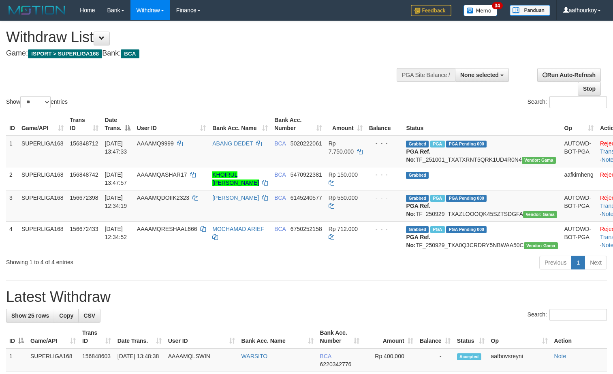  Describe the element at coordinates (155, 143) in the screenshot. I see `span: AAAAMQ9999` at that location.